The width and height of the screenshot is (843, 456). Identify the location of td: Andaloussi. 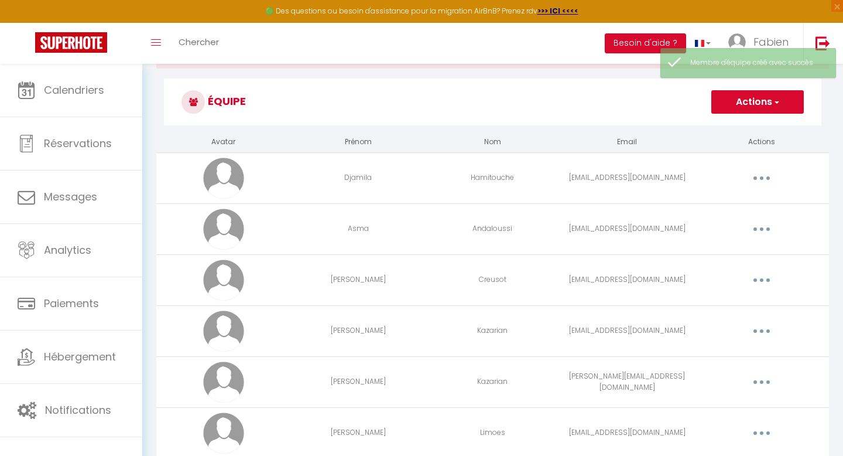
(493, 228).